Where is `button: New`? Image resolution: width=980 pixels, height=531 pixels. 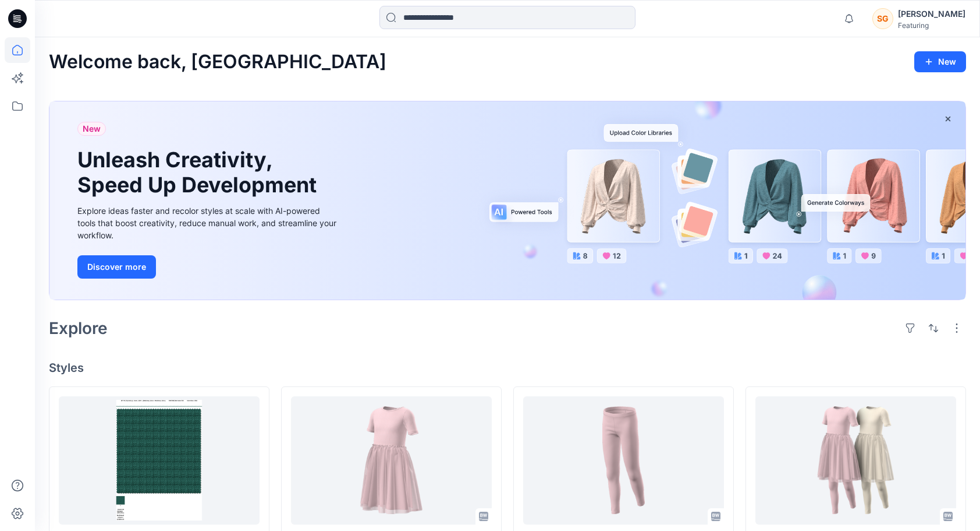 button: New is located at coordinates (940, 62).